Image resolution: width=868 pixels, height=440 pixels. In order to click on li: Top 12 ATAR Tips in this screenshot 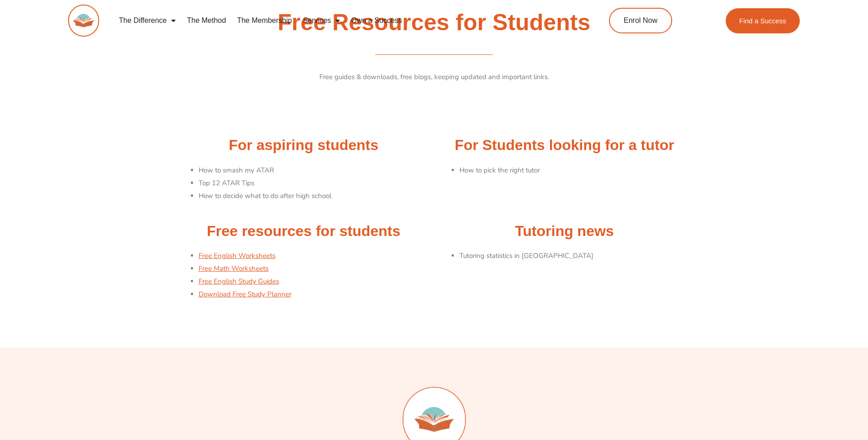, I will do `click(314, 184)`.